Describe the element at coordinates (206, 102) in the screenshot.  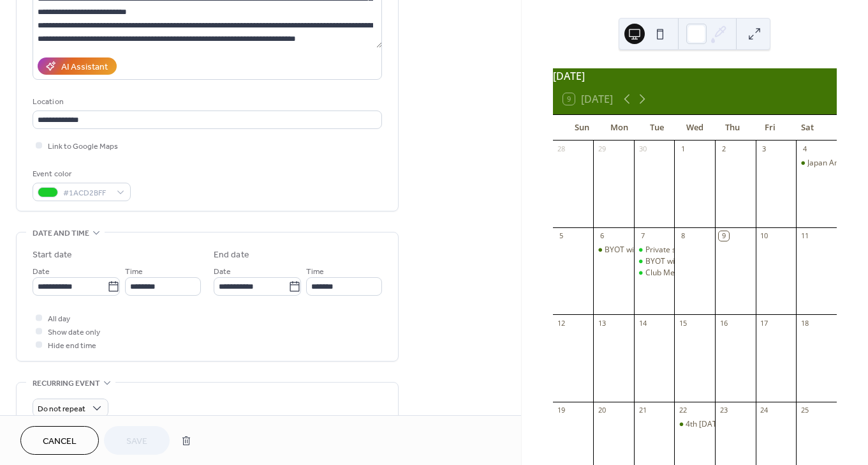
I see `div: Location` at that location.